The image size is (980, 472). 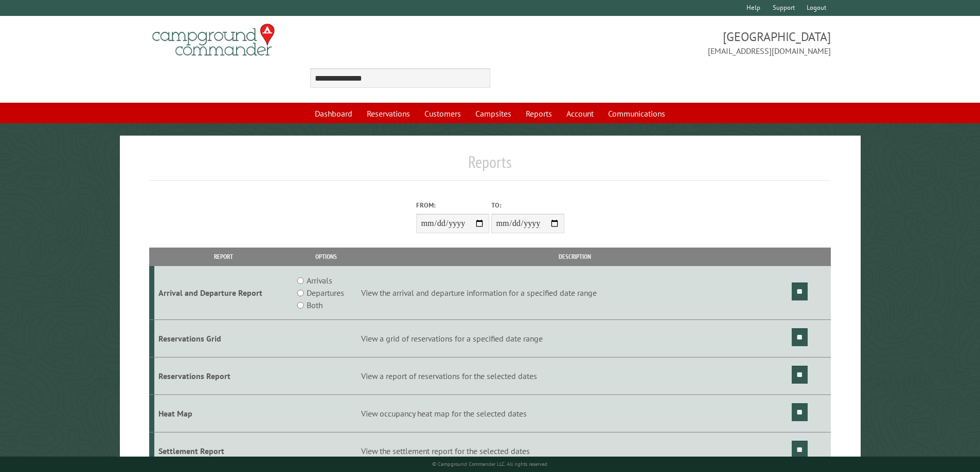 I want to click on a: Customers, so click(x=442, y=114).